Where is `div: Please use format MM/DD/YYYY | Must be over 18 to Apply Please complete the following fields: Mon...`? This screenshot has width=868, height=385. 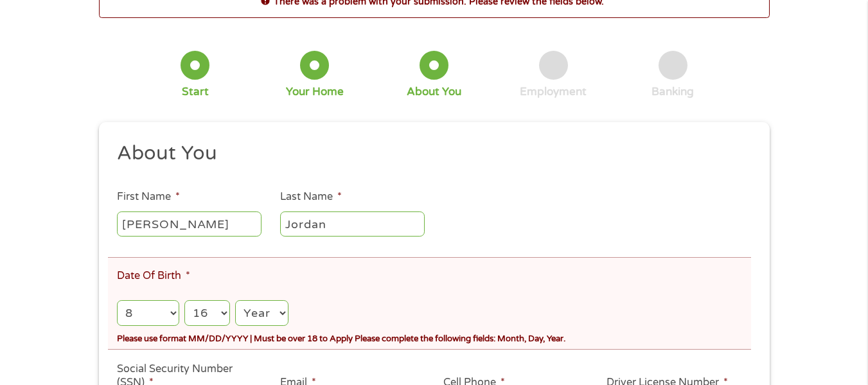
div: Please use format MM/DD/YYYY | Must be over 18 to Apply Please complete the following fields: Mon... is located at coordinates (433, 337).